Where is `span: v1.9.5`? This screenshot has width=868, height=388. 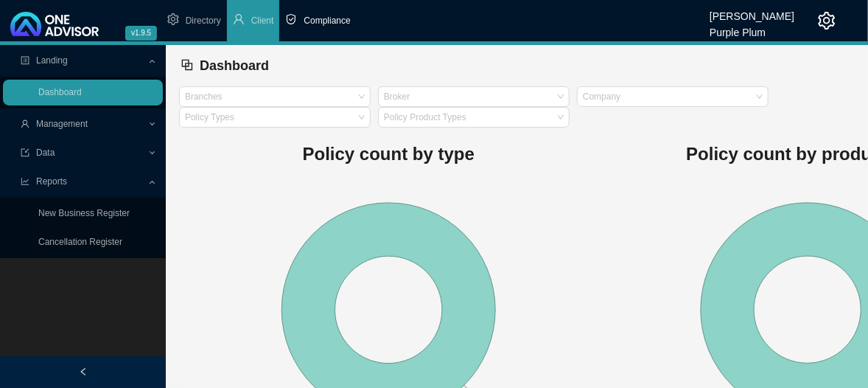 span: v1.9.5 is located at coordinates (141, 33).